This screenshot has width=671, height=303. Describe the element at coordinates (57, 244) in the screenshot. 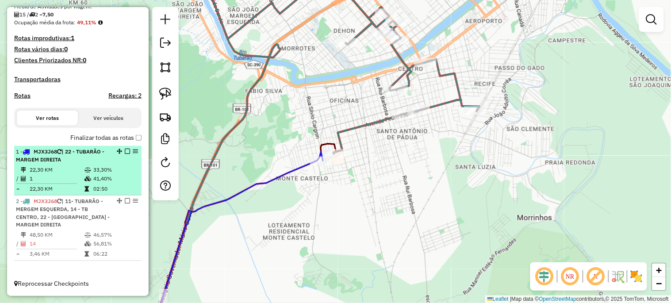

I see `td: 14` at that location.